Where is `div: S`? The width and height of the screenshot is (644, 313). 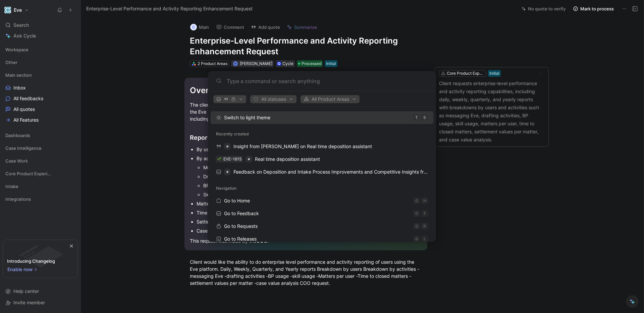
div: S is located at coordinates (425, 118).